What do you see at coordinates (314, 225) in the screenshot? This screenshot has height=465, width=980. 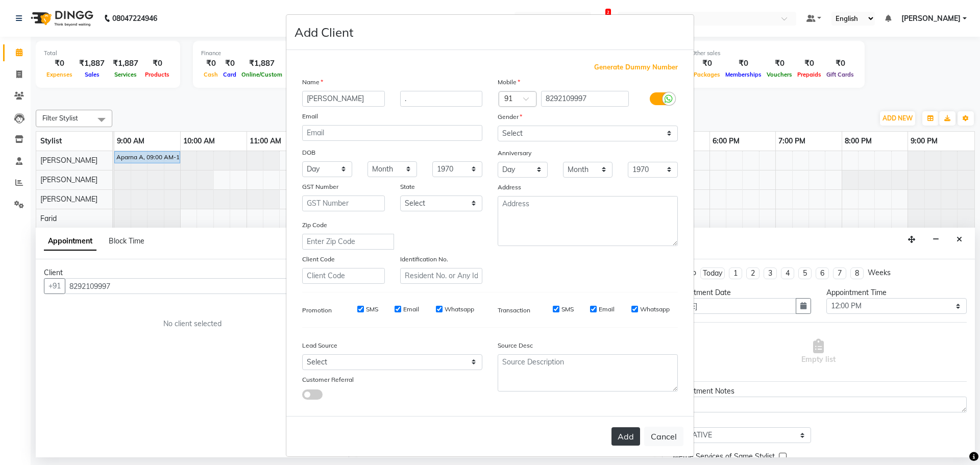 I see `label: Zip Code` at bounding box center [314, 225].